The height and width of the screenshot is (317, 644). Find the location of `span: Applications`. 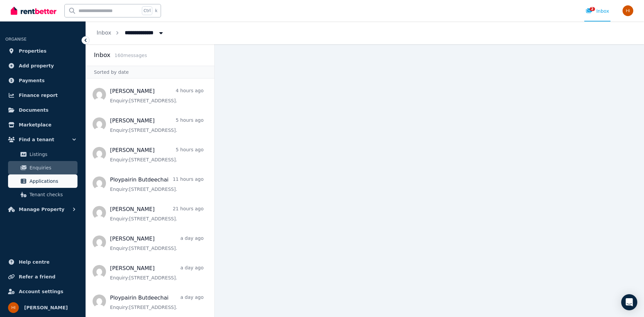

span: Applications is located at coordinates (52, 181).